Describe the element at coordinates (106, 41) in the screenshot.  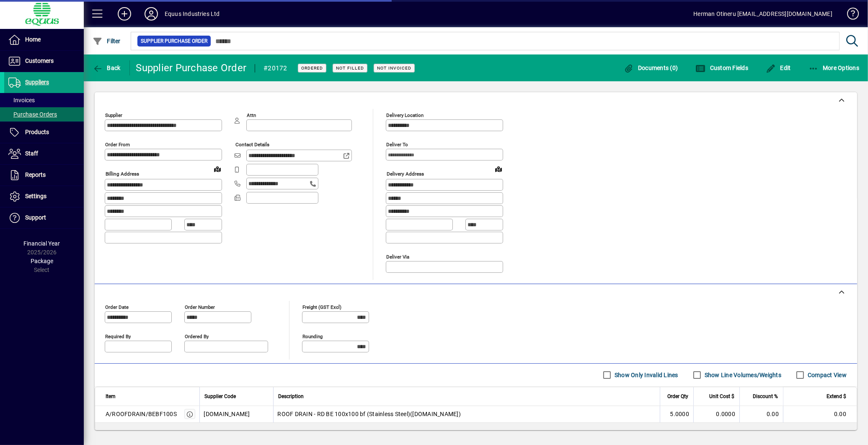
I see `button: Filter` at that location.